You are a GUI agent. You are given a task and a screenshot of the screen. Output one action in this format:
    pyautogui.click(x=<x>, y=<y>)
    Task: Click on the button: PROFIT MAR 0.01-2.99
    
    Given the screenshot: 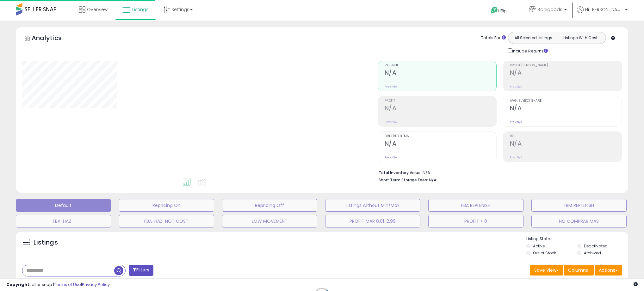 What is the action you would take?
    pyautogui.click(x=373, y=221)
    